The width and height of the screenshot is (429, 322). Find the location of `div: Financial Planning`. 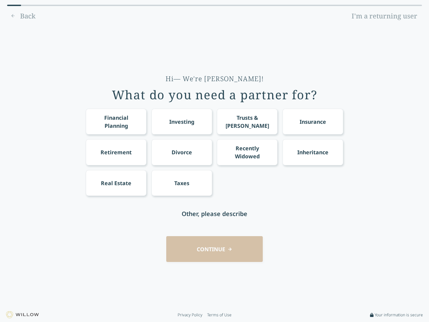

div: Financial Planning is located at coordinates (116, 122).